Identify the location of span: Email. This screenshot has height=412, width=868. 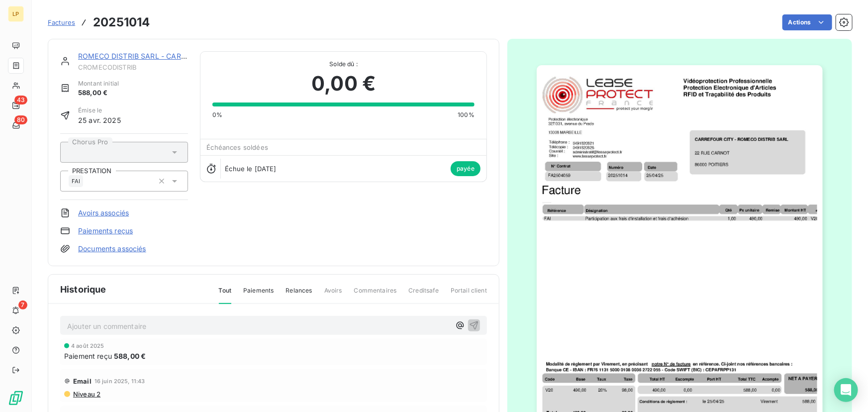
(82, 381).